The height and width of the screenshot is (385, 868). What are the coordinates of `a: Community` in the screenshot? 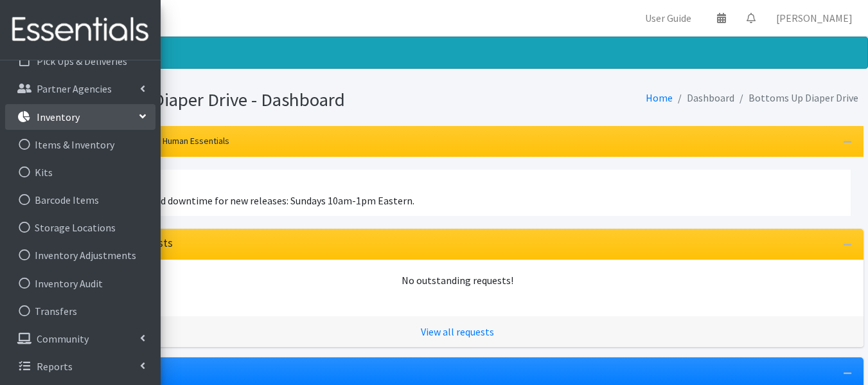 It's located at (80, 339).